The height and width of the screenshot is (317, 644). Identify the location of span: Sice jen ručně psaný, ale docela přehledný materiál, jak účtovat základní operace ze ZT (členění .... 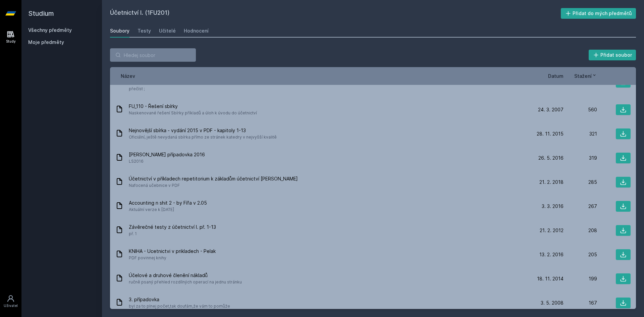
(328, 85).